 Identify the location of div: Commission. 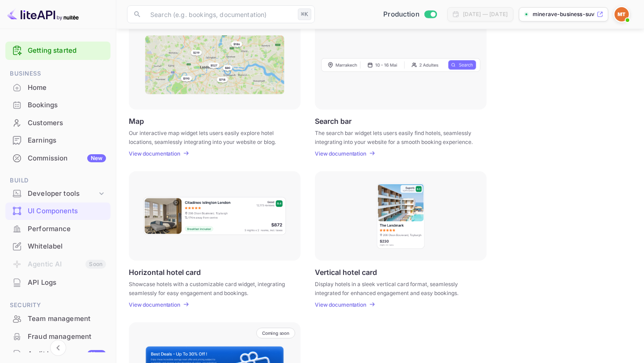
(66, 158).